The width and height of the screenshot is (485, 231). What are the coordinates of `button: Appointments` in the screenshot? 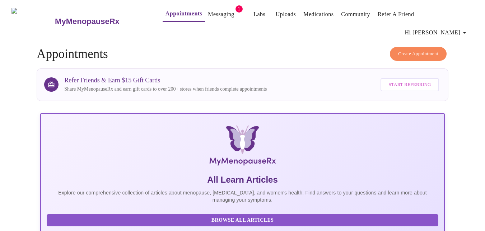 It's located at (184, 14).